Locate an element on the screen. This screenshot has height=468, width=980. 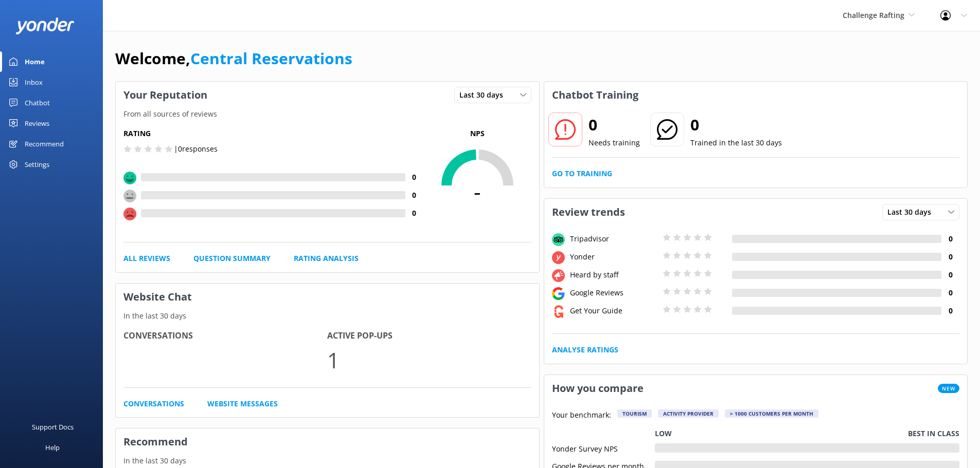
div: Inbox is located at coordinates (34, 82).